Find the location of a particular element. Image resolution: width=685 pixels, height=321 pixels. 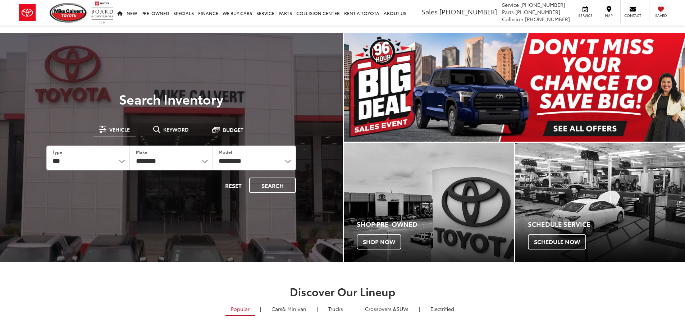

img: Mike Calvert Toyota is located at coordinates (69, 13).